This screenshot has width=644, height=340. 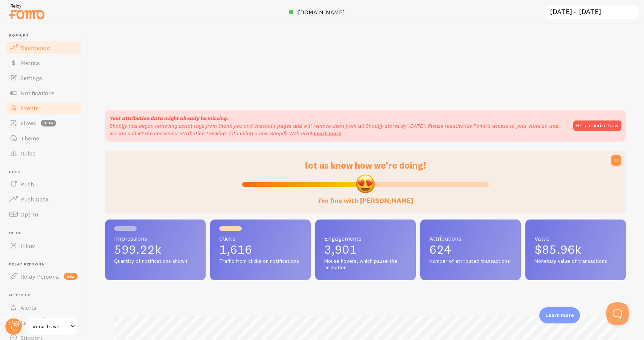 What do you see at coordinates (52, 326) in the screenshot?
I see `a: Veria Travel` at bounding box center [52, 326].